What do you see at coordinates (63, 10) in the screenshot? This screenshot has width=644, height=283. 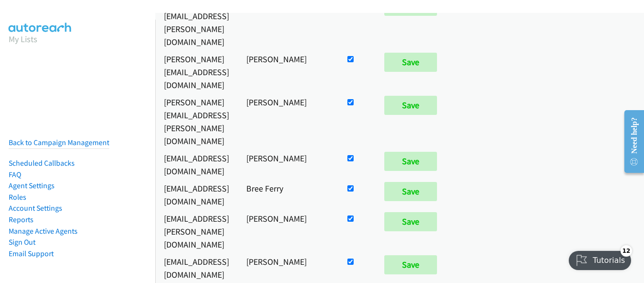 I see `upt-list-badge: 12` at bounding box center [63, 10].